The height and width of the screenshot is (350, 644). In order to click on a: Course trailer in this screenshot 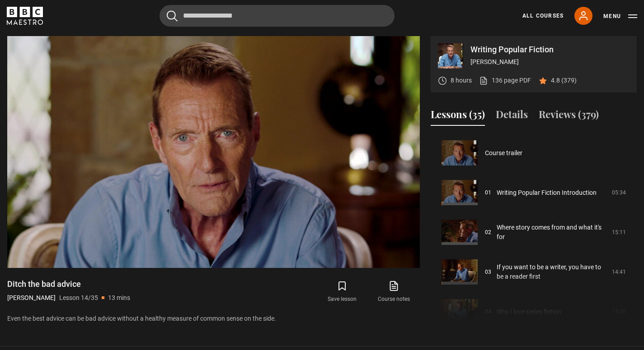, I will do `click(504, 153)`.